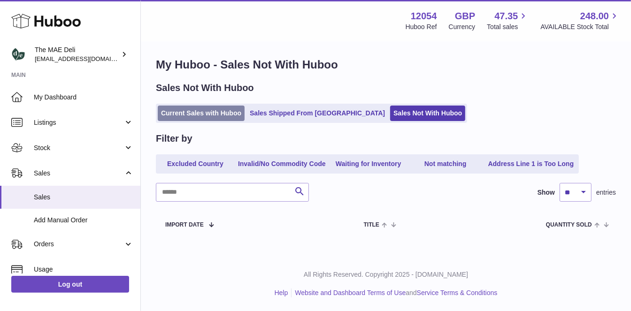  Describe the element at coordinates (458, 293) in the screenshot. I see `a: Service Terms & Conditions` at that location.